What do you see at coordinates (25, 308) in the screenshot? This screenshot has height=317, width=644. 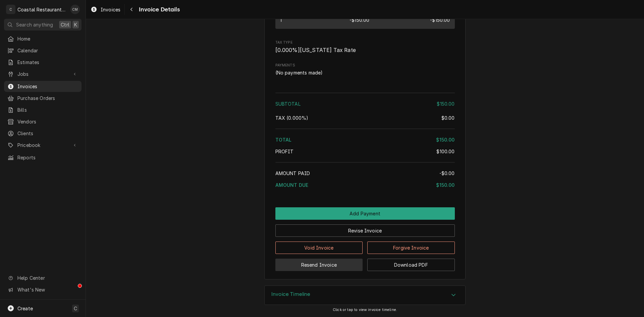 I see `span: Create` at bounding box center [25, 308].